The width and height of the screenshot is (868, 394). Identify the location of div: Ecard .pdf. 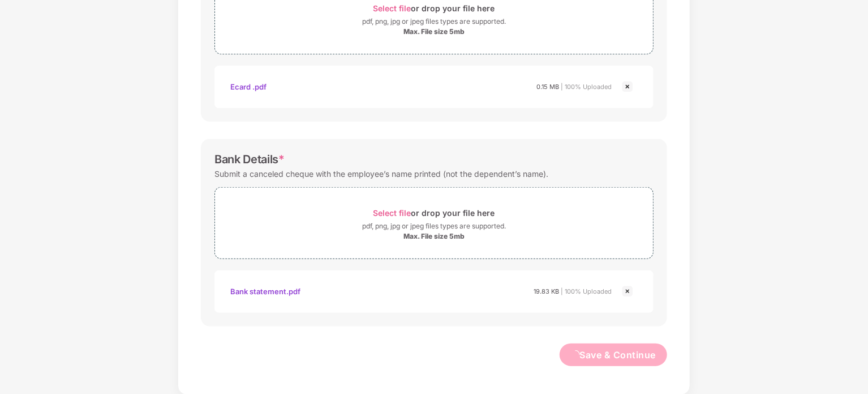
(248, 87).